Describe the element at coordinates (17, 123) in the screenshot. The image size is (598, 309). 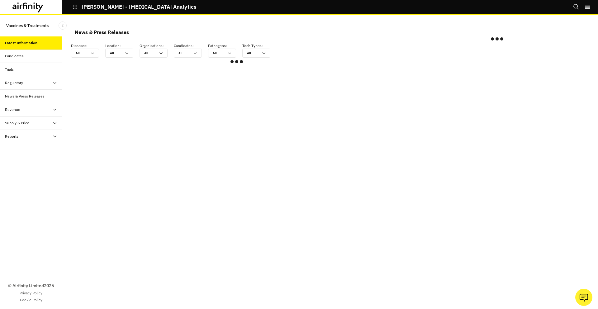
I see `div: Supply & Price` at that location.